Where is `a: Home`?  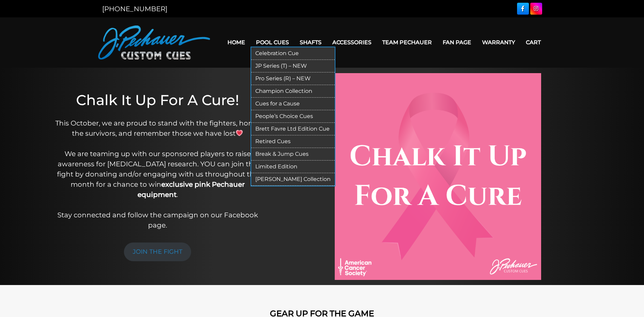
a: Home is located at coordinates (236, 42).